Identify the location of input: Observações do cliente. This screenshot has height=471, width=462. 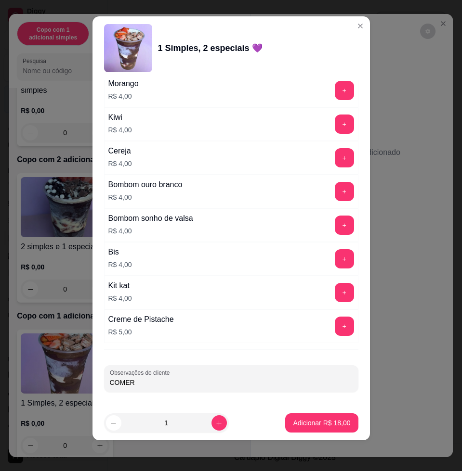
(231, 383).